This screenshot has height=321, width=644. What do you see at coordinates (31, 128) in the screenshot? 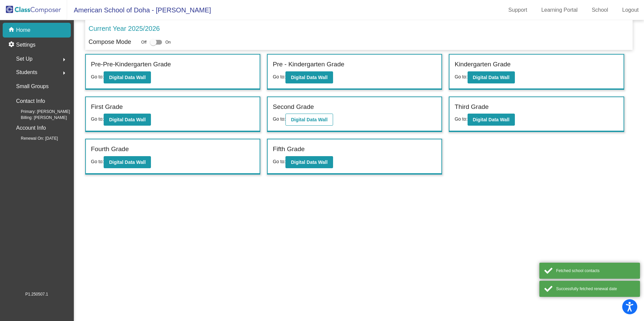
I see `p: Account Info` at bounding box center [31, 128].